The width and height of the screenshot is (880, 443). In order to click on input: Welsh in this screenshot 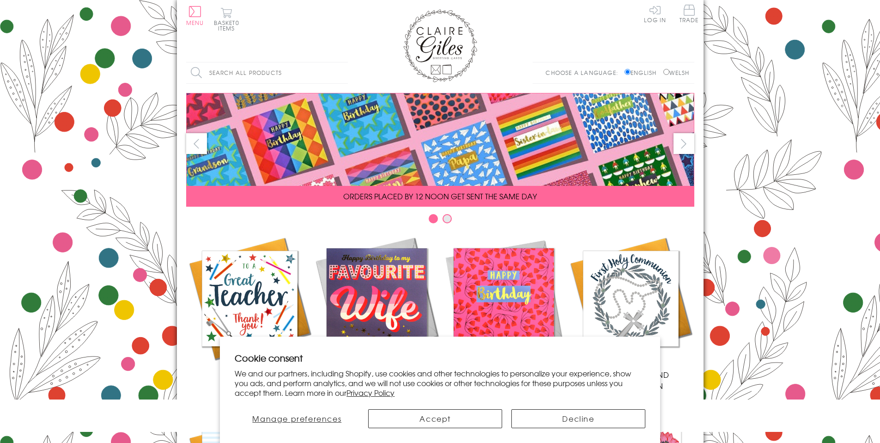, I will do `click(666, 72)`.